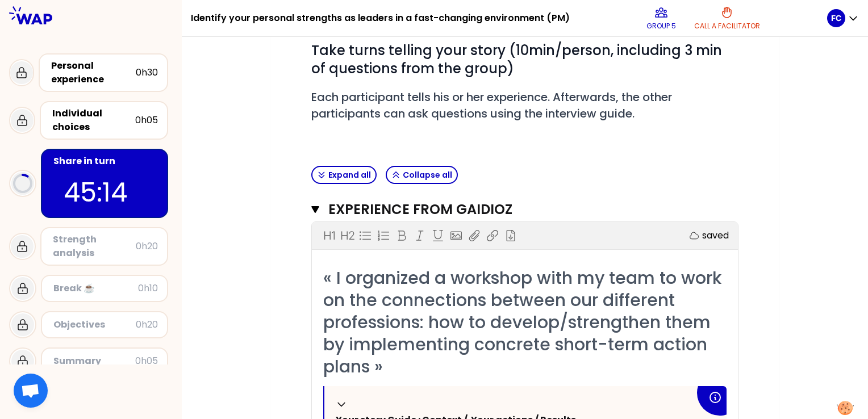 Image resolution: width=868 pixels, height=419 pixels. I want to click on div: Objectives, so click(94, 325).